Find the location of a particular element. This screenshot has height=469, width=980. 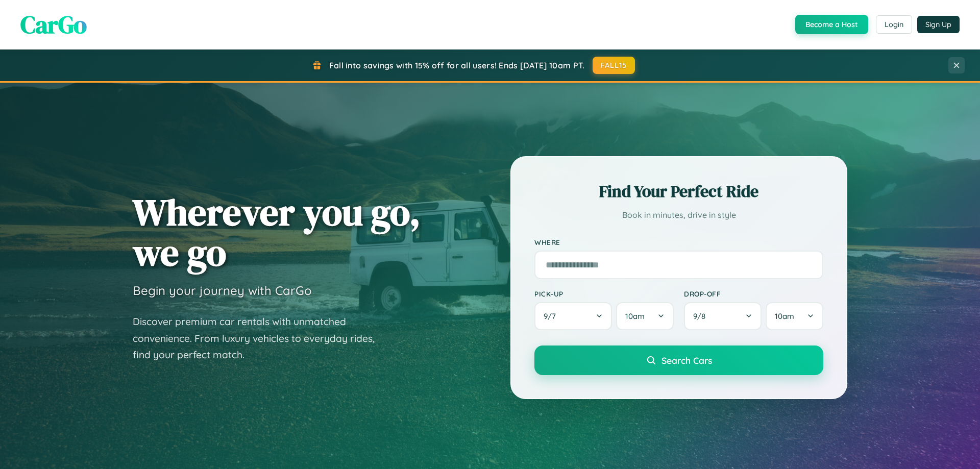

span: Search Cars is located at coordinates (687, 360).